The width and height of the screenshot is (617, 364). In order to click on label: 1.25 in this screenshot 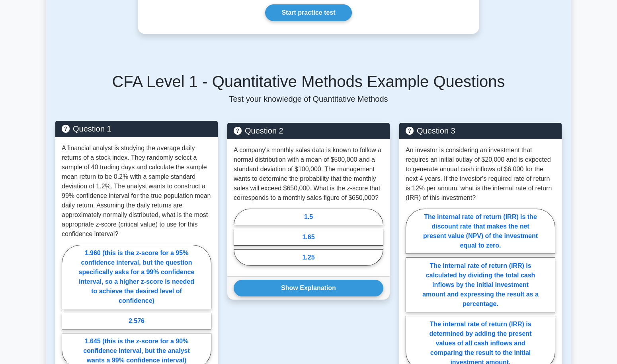, I will do `click(308, 258)`.